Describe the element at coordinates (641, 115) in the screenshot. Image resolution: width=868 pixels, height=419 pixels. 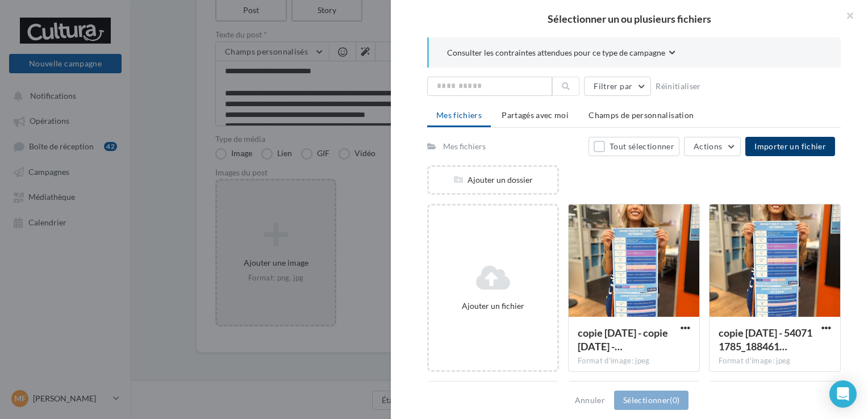
I see `span: Champs de personnalisation` at that location.